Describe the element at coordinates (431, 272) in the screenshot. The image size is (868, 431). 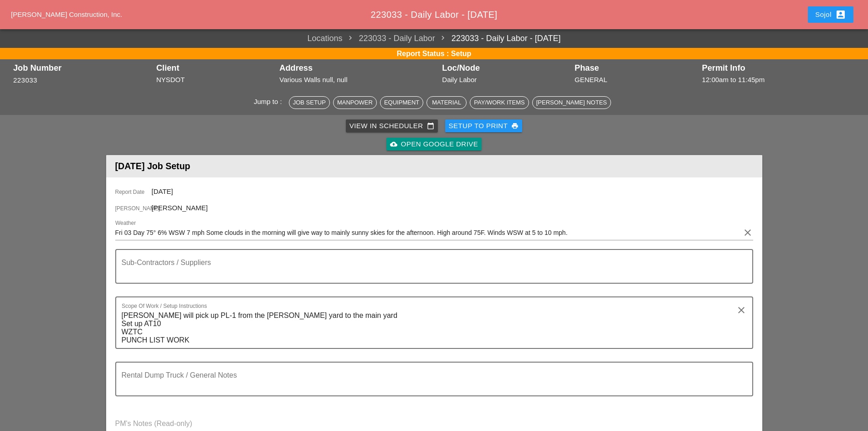
I see `textarea: Sub-Contractors / Suppliers` at that location.